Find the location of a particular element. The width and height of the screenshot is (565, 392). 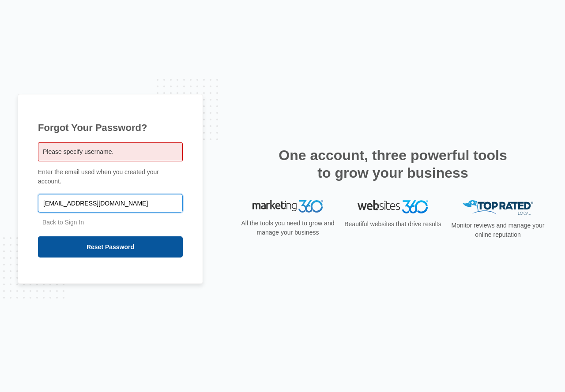

p: All the tools you need to grow and manage your business is located at coordinates (288, 228).